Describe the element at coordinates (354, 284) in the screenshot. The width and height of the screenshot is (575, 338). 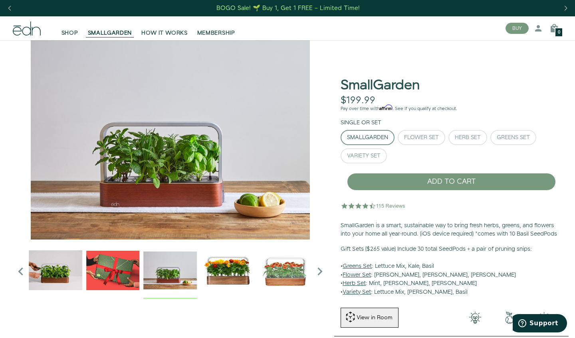
I see `u: Herb Set` at that location.